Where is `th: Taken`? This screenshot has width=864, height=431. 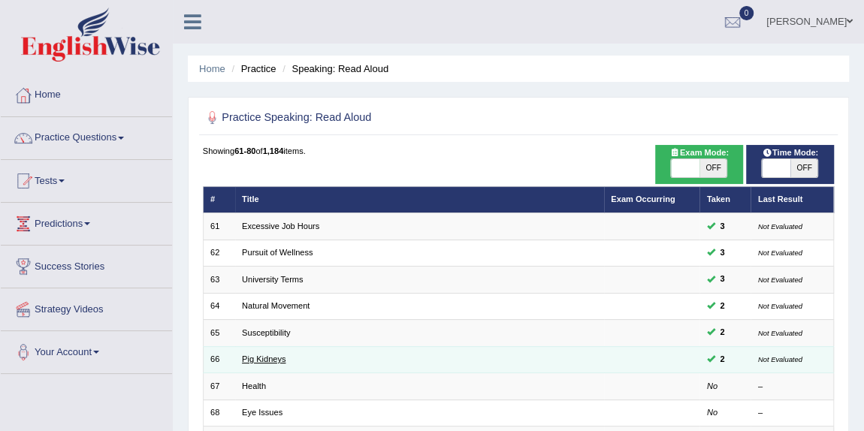 th: Taken is located at coordinates (725, 199).